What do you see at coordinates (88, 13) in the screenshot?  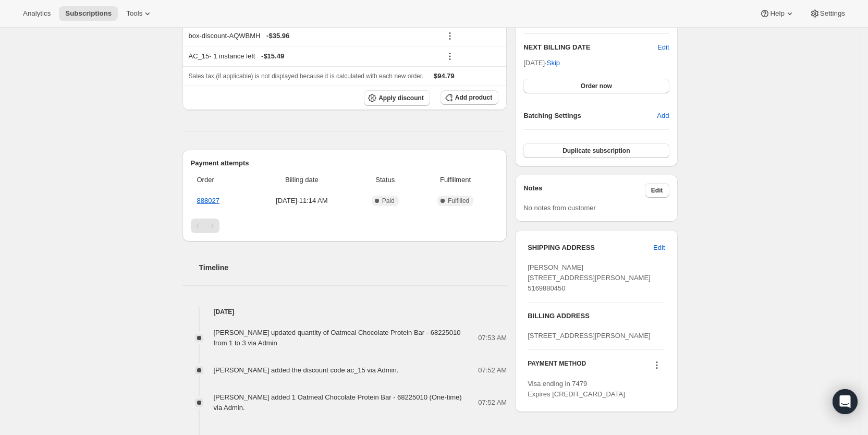 I see `span: Subscriptions` at bounding box center [88, 13].